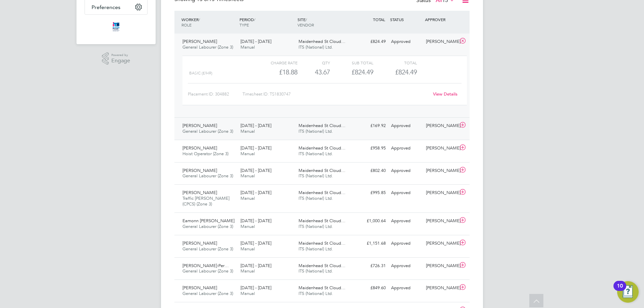 The width and height of the screenshot is (644, 308). I want to click on span: Powered by, so click(121, 55).